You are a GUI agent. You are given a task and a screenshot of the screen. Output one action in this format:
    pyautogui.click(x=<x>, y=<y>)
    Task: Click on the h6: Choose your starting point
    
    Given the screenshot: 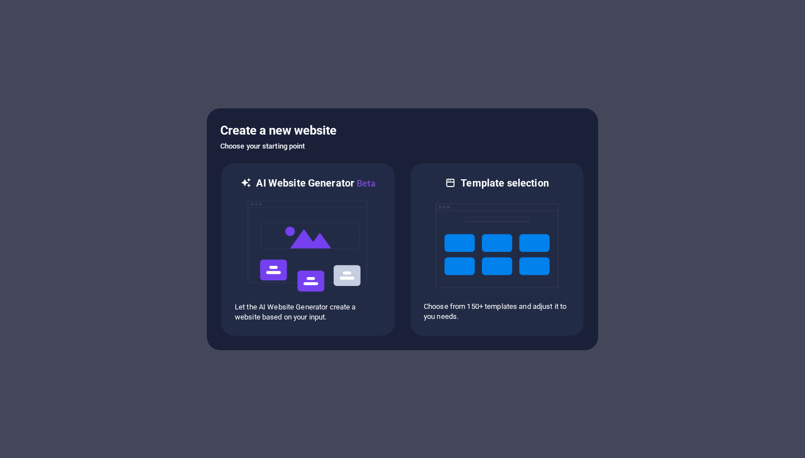 What is the action you would take?
    pyautogui.click(x=402, y=146)
    